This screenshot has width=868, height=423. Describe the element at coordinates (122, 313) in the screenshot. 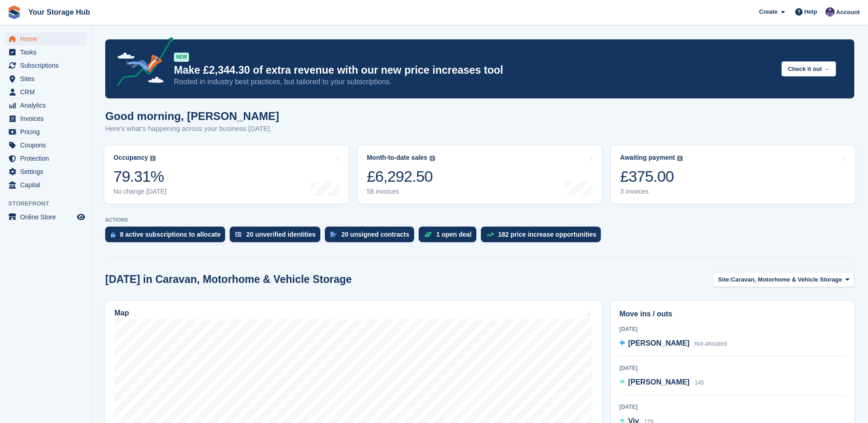

I see `h2: Map` at that location.